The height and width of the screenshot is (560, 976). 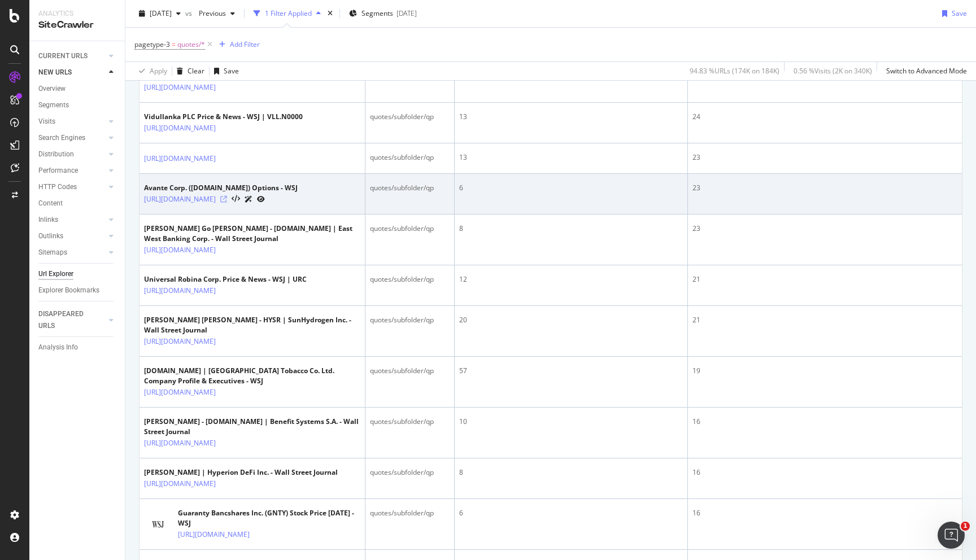 What do you see at coordinates (225, 279) in the screenshot?
I see `div: Universal Robina Corp. Price & News - WSJ | URC` at bounding box center [225, 279].